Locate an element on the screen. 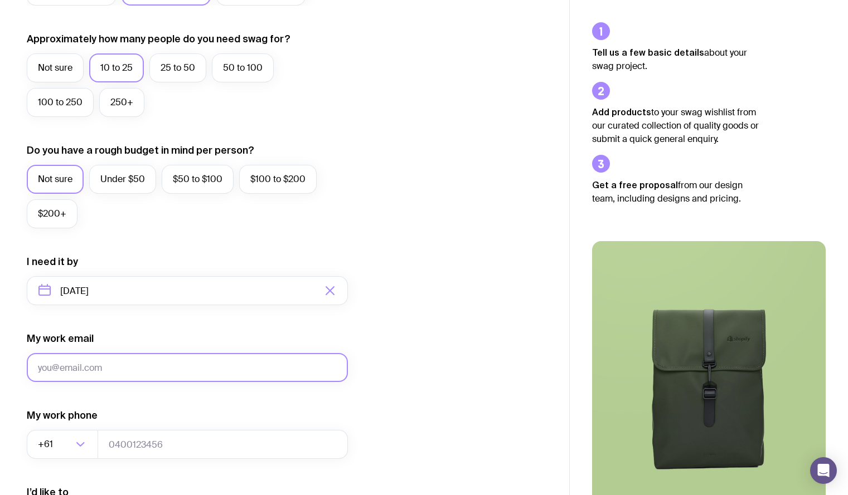 This screenshot has height=495, width=848. label: Do you have a rough budget in mind per person? is located at coordinates (140, 150).